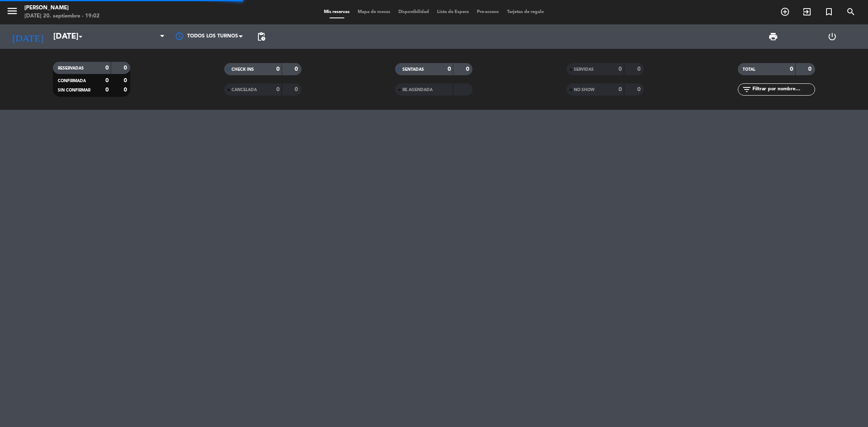  What do you see at coordinates (81, 37) in the screenshot?
I see `i: arrow_drop_down` at bounding box center [81, 37].